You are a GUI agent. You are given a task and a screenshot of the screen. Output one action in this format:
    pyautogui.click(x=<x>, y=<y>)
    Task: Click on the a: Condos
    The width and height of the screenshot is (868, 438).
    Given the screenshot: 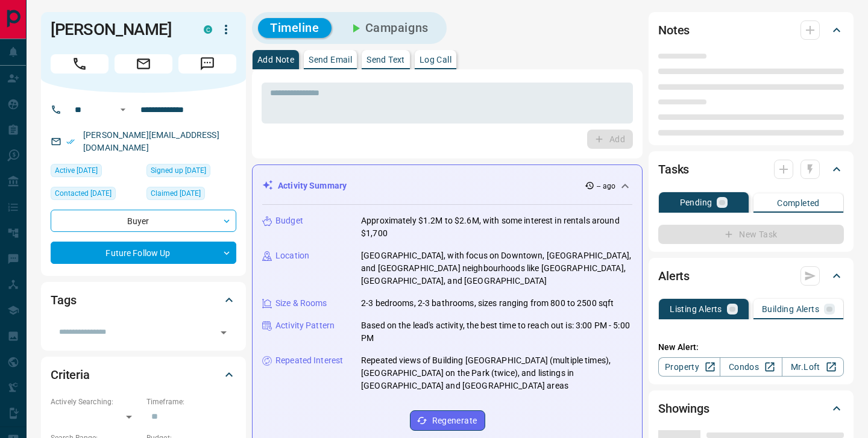 What is the action you would take?
    pyautogui.click(x=750, y=367)
    